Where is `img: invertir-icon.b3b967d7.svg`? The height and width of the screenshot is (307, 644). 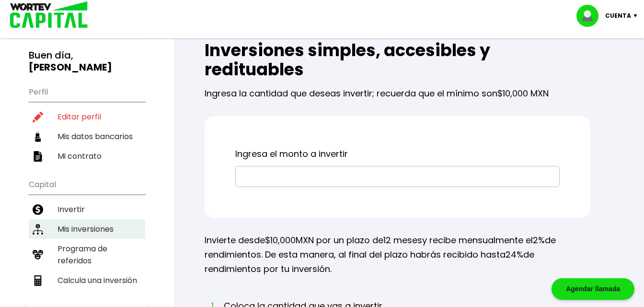
img: invertir-icon.b3b967d7.svg is located at coordinates (38, 210).